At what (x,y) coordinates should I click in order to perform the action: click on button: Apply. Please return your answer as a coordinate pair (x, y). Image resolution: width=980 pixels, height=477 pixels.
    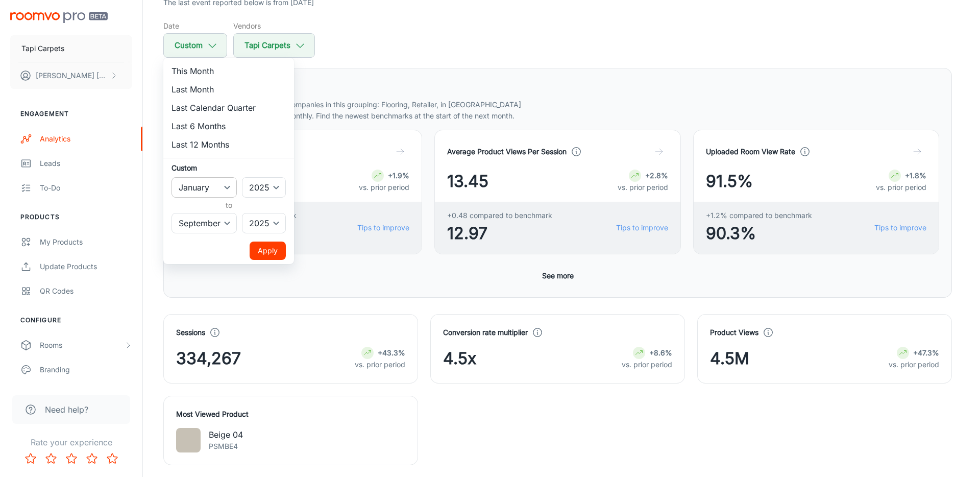
    Looking at the image, I should click on (267, 251).